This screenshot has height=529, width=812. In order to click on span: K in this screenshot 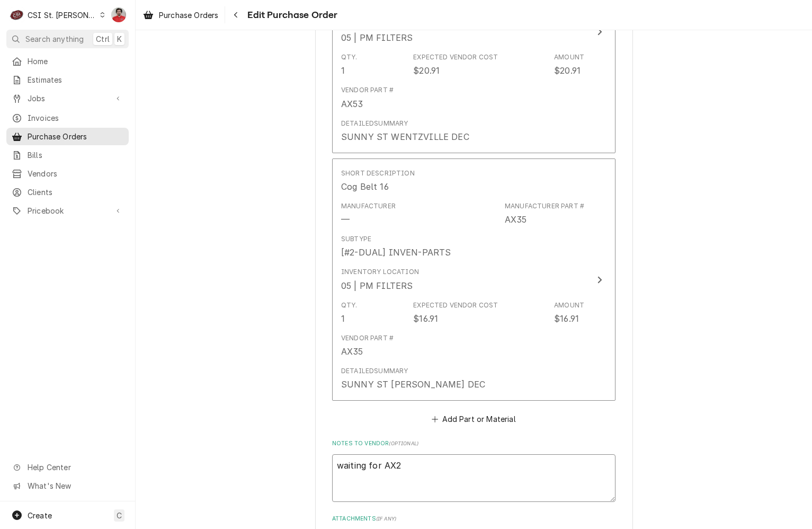, I will do `click(120, 39)`.